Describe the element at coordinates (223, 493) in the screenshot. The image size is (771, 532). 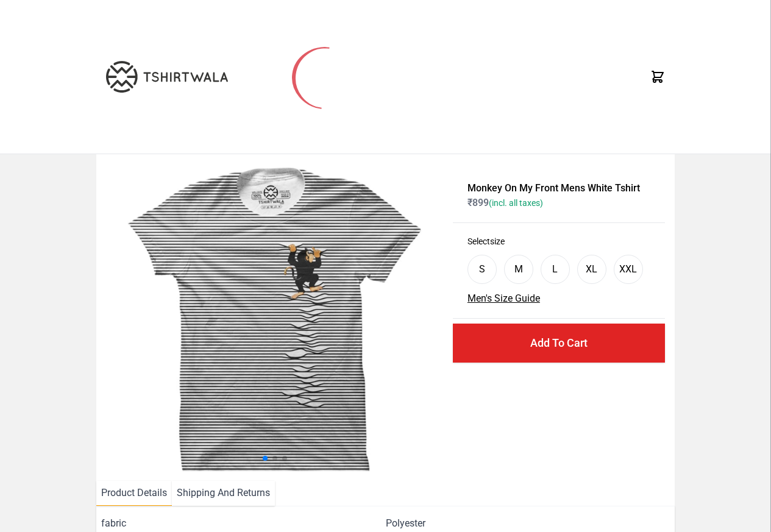
I see `li: Shipping And Returns` at that location.